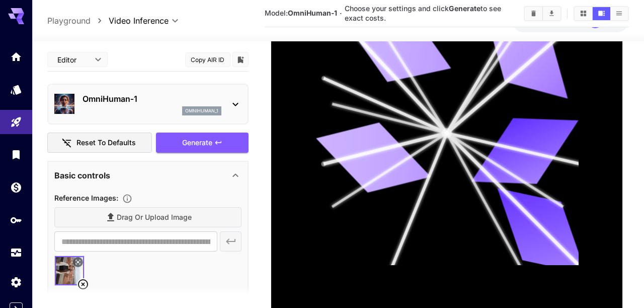 This screenshot has width=644, height=308. What do you see at coordinates (533, 14) in the screenshot?
I see `button: Clear All` at bounding box center [533, 14].